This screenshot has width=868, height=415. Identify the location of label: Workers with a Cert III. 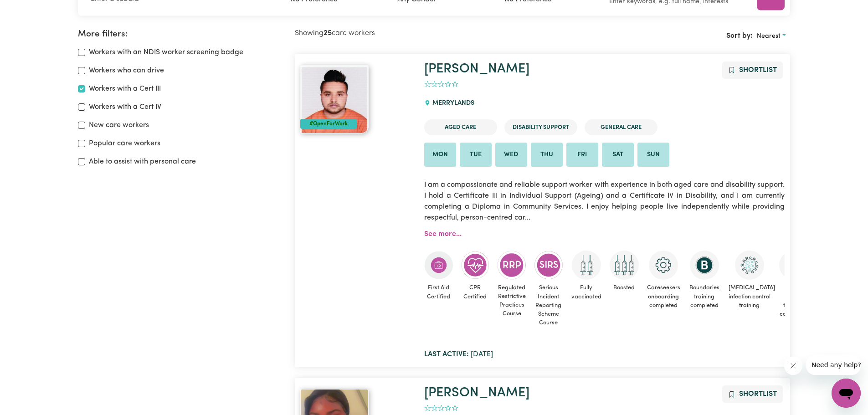
(125, 89).